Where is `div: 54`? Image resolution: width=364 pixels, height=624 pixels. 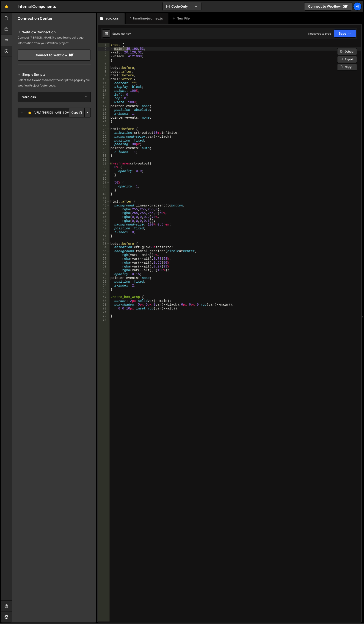 div: 54 is located at coordinates (104, 248).